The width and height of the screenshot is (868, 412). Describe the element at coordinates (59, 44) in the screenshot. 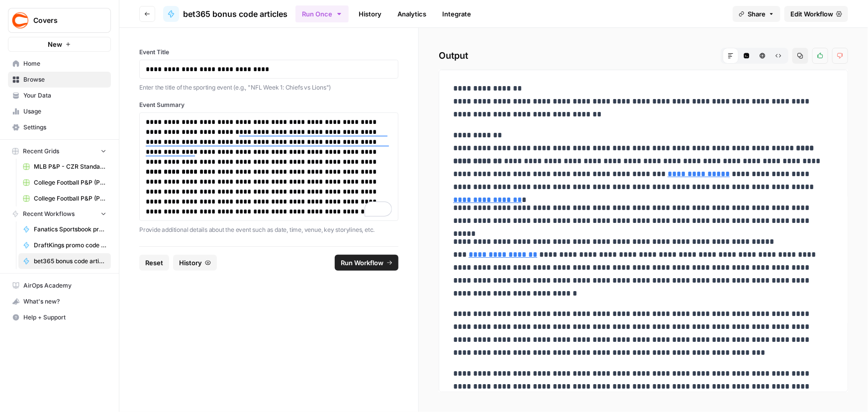

I see `button: New` at that location.